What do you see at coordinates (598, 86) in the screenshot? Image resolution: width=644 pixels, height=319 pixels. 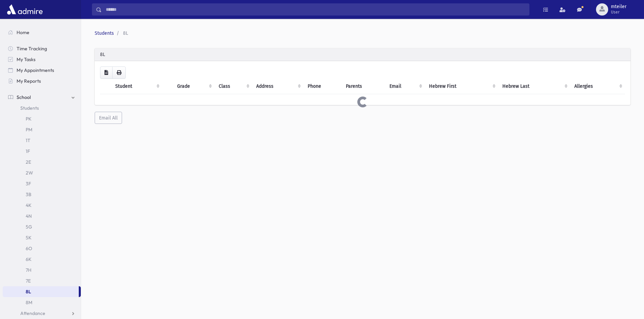 I see `th: Allergies` at bounding box center [598, 86].